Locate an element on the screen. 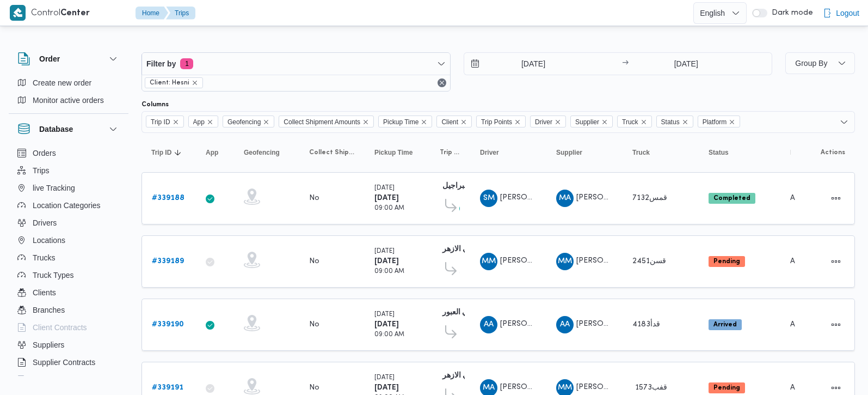 The width and height of the screenshot is (868, 395). button: Filter by1 active filters is located at coordinates (296, 64).